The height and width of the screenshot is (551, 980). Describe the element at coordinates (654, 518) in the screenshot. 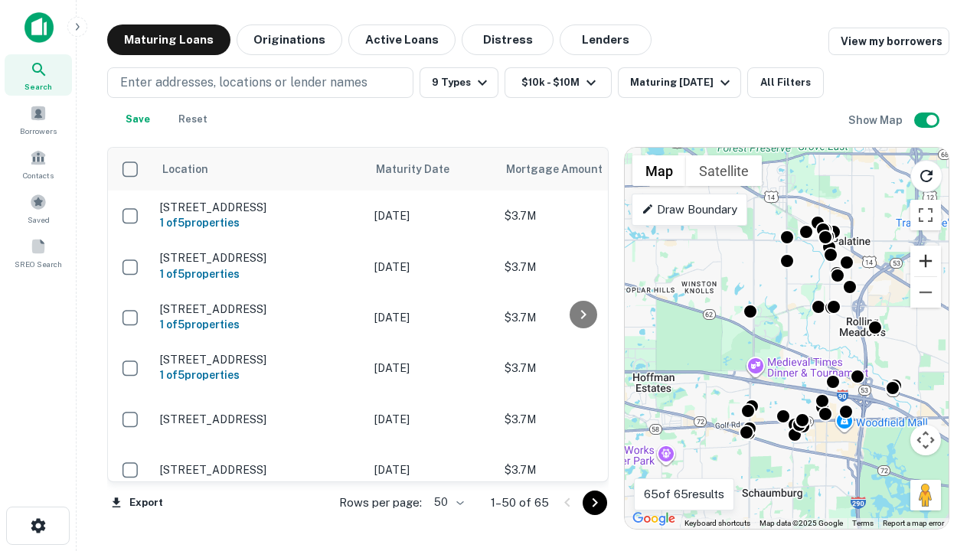

I see `img: Google` at that location.